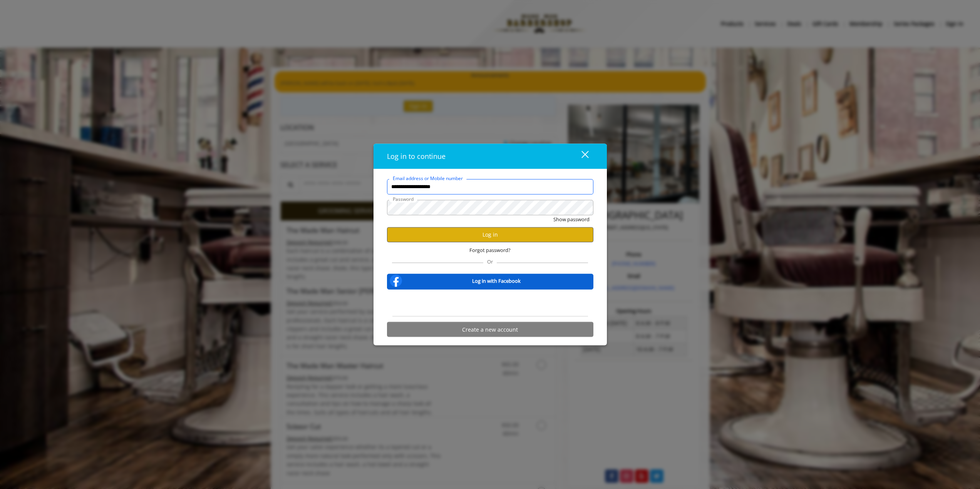 This screenshot has width=980, height=489. Describe the element at coordinates (490, 235) in the screenshot. I see `button: Log in` at that location.